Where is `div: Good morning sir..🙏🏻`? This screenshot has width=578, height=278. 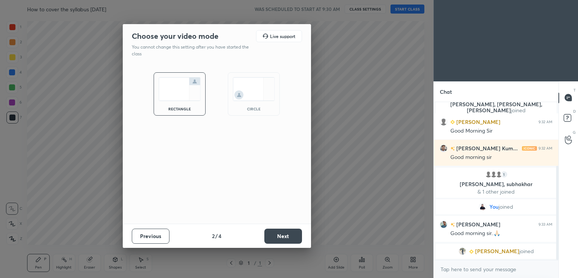
div: Good morning sir..🙏🏻 is located at coordinates (501, 233).